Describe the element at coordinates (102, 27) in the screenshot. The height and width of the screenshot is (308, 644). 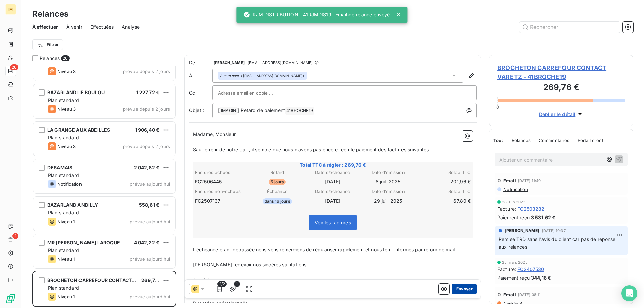
I see `span: Effectuées` at that location.